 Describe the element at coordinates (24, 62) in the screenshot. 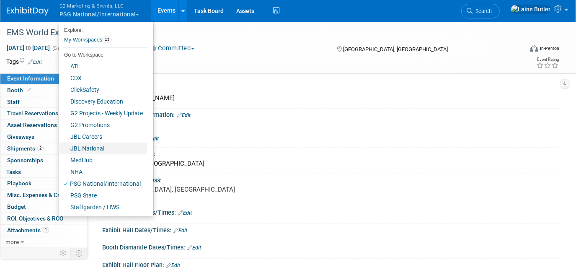

I see `td: Tags` at that location.